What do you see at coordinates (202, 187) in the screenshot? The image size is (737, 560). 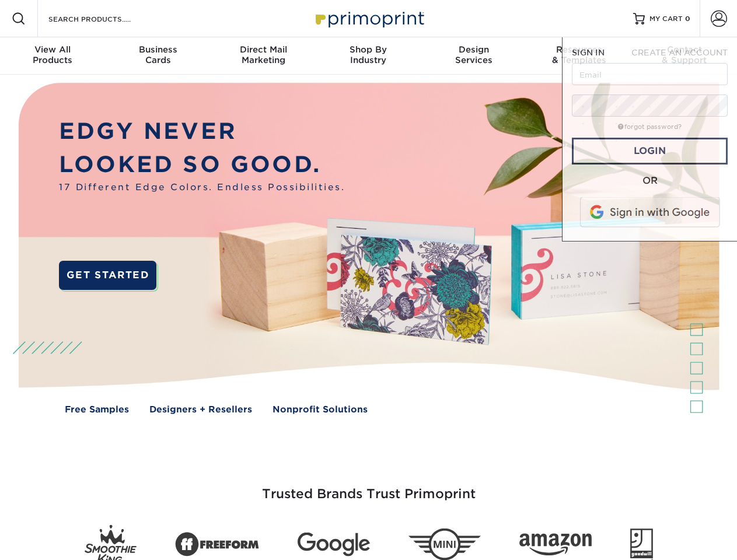 I see `span: 17 Different Edge Colors. Endless Possibilities.` at bounding box center [202, 187].